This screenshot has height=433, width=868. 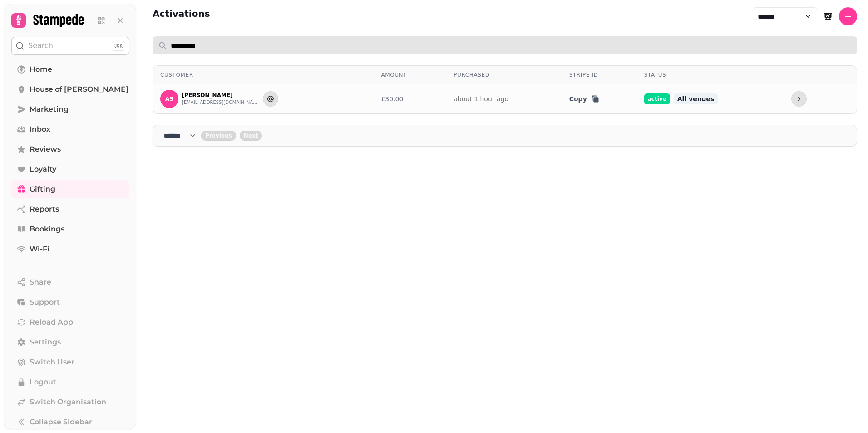 I want to click on a: Loyalty, so click(x=70, y=170).